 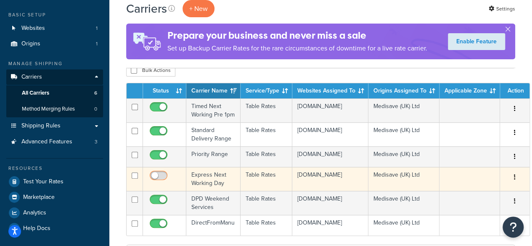 I want to click on th: Status: activate to sort column ascending, so click(x=164, y=91).